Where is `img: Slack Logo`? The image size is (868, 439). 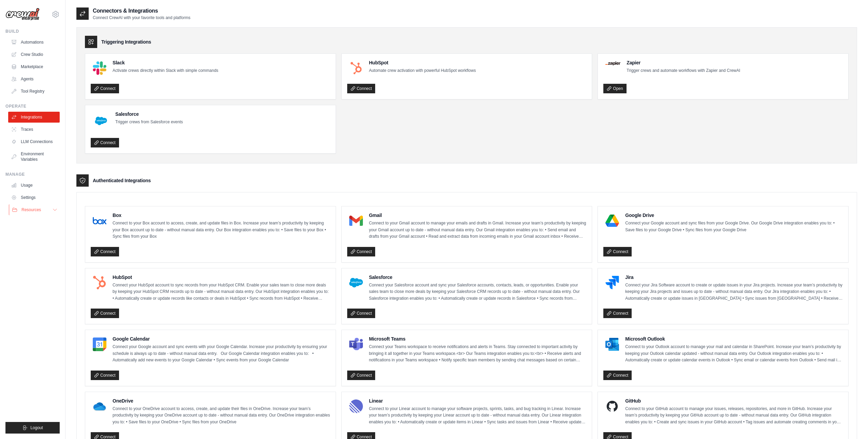
img: Slack Logo is located at coordinates (100, 68).